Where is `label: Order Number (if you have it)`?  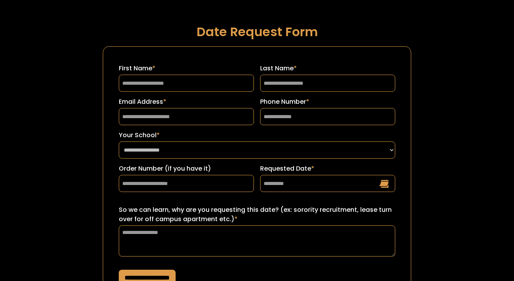 label: Order Number (if you have it) is located at coordinates (186, 169).